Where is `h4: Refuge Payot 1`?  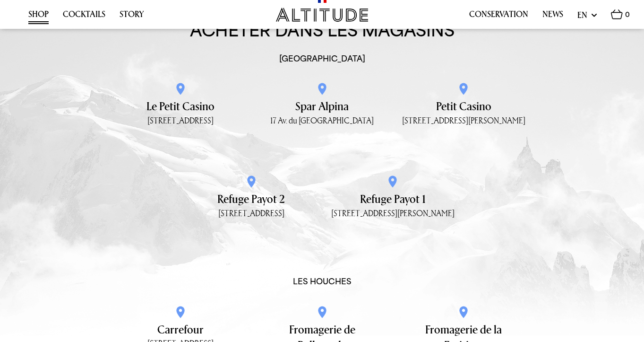 h4: Refuge Payot 1 is located at coordinates (393, 190).